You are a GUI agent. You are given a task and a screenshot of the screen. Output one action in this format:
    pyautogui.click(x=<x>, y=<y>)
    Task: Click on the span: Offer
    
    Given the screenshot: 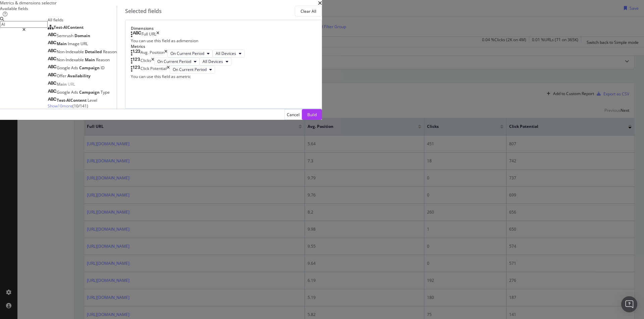 What is the action you would take?
    pyautogui.click(x=62, y=76)
    